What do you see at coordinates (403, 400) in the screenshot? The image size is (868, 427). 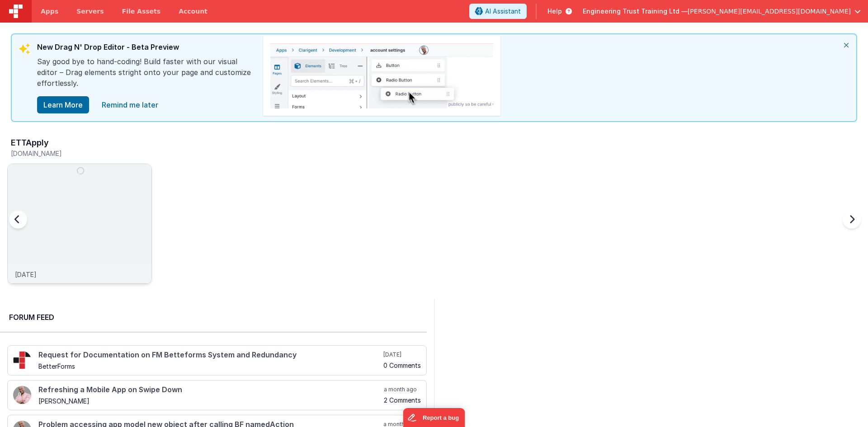 I see `h5: 2 Comments` at bounding box center [403, 400].